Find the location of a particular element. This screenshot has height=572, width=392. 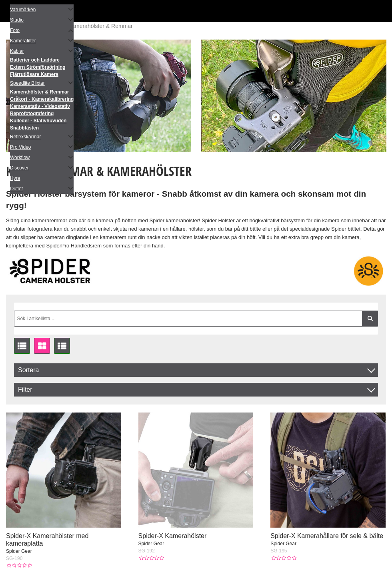

a: Spider-X Kamerahölster med kameraplatta is located at coordinates (47, 540).